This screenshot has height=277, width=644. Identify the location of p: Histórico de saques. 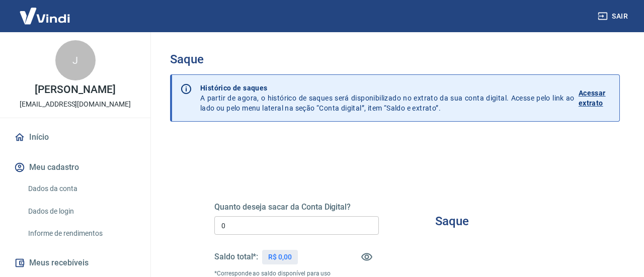
(388, 88).